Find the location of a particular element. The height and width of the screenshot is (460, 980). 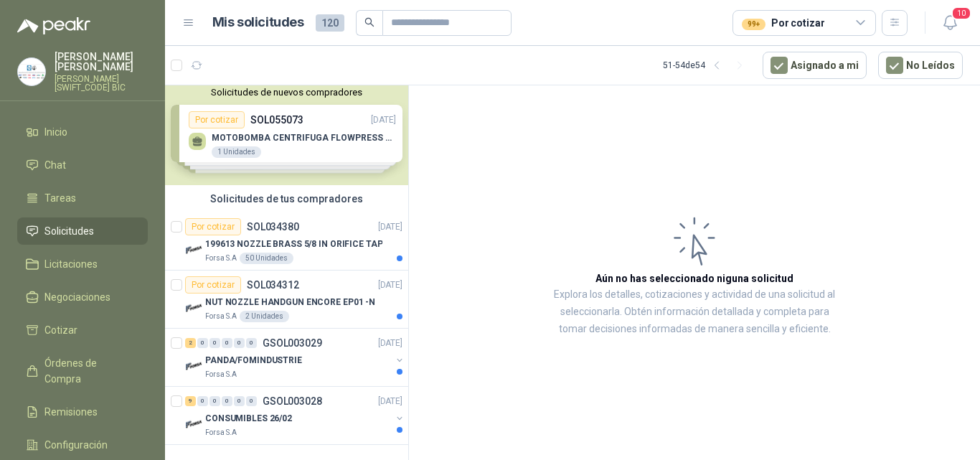

a: Configuración is located at coordinates (82, 445).